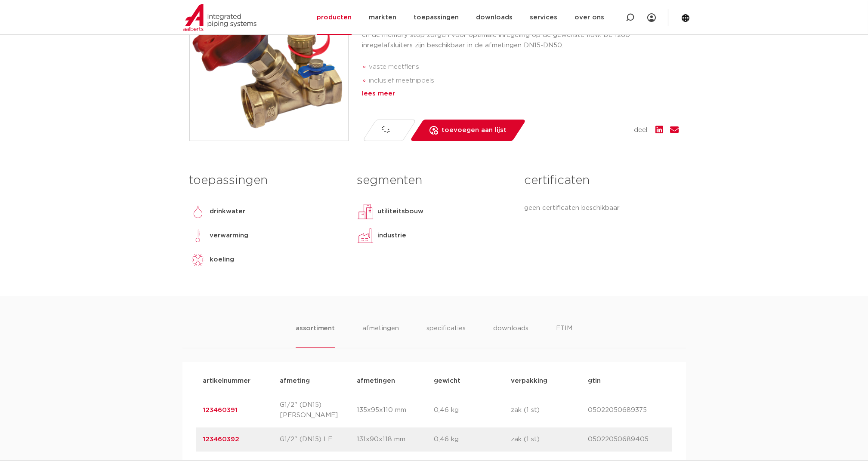  Describe the element at coordinates (220, 410) in the screenshot. I see `a: 123460391` at that location.